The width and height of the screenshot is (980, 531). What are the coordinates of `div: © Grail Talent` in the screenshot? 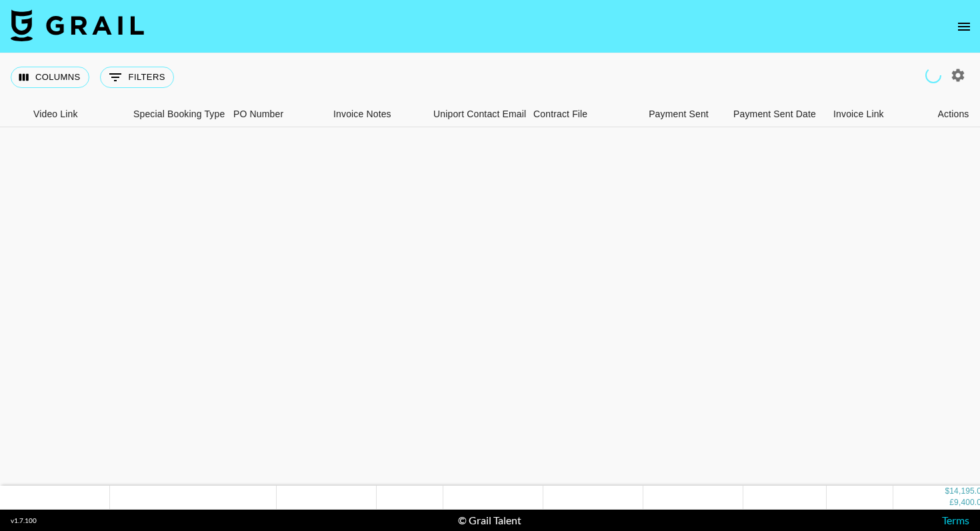 It's located at (489, 520).